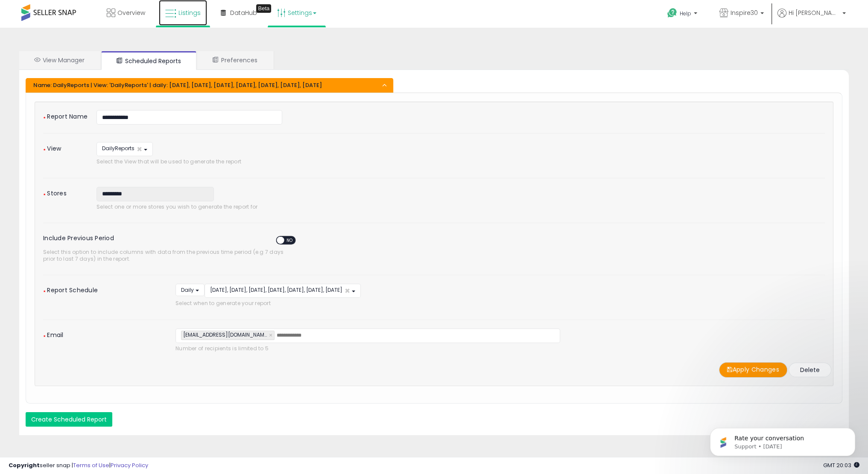  Describe the element at coordinates (810, 370) in the screenshot. I see `button: Delete` at that location.